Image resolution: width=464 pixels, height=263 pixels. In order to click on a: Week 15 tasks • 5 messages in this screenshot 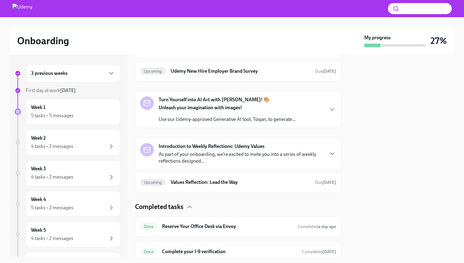, I will do `click(68, 112)`.